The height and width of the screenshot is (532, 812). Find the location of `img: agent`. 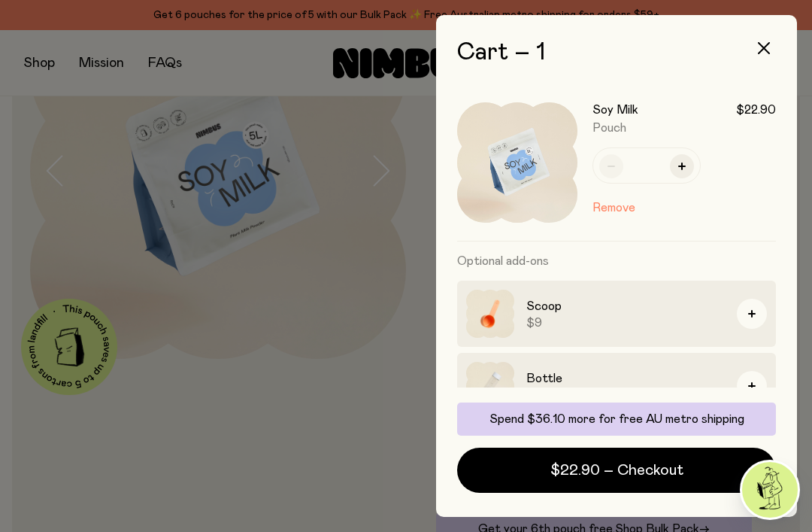

img: agent is located at coordinates (769, 489).